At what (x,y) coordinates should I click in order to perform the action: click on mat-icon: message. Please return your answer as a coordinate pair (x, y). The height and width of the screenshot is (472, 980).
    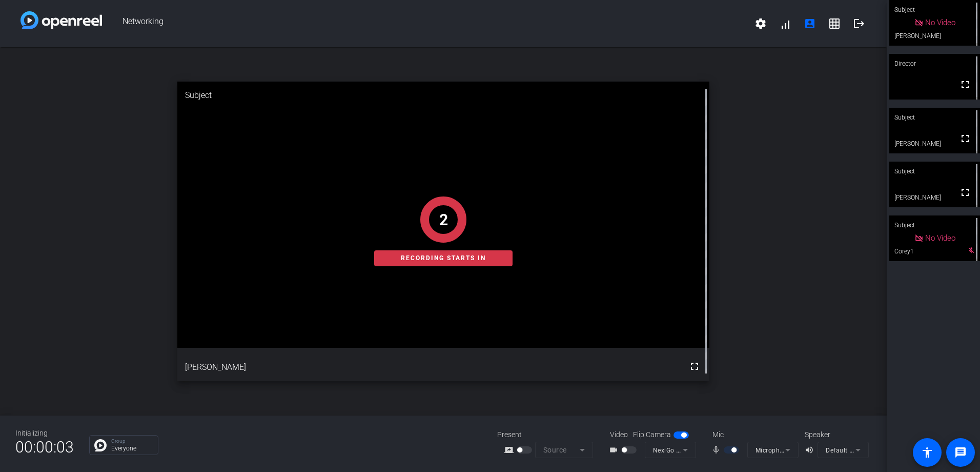
    Looking at the image, I should click on (961, 453).